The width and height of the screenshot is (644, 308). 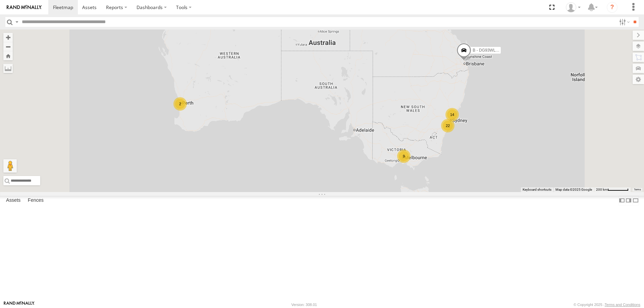 What do you see at coordinates (637, 190) in the screenshot?
I see `a: Terms (opens in new tab)` at bounding box center [637, 190].